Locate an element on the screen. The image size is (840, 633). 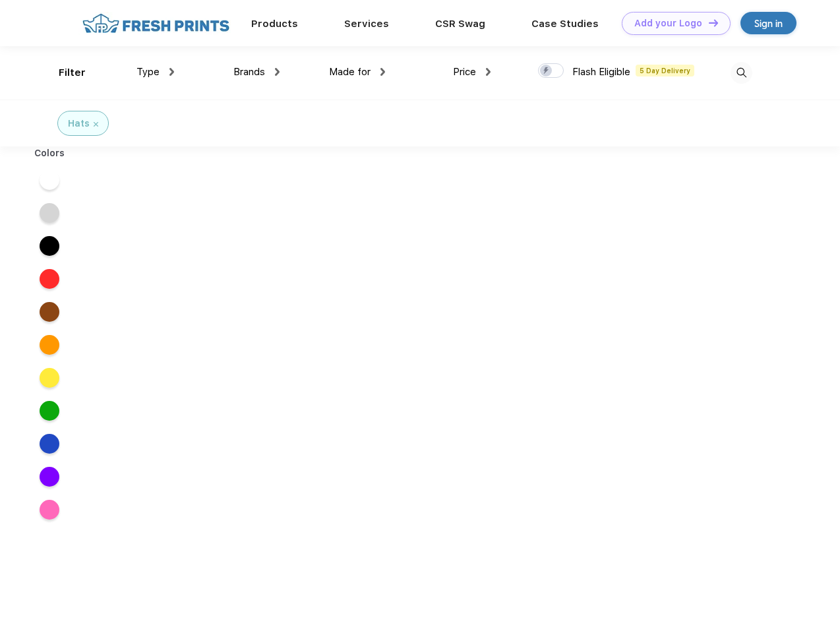
span: Brands is located at coordinates (249, 72).